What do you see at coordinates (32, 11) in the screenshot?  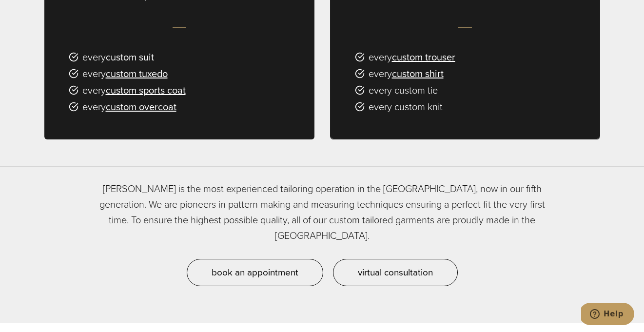 I see `span: Help` at bounding box center [32, 11].